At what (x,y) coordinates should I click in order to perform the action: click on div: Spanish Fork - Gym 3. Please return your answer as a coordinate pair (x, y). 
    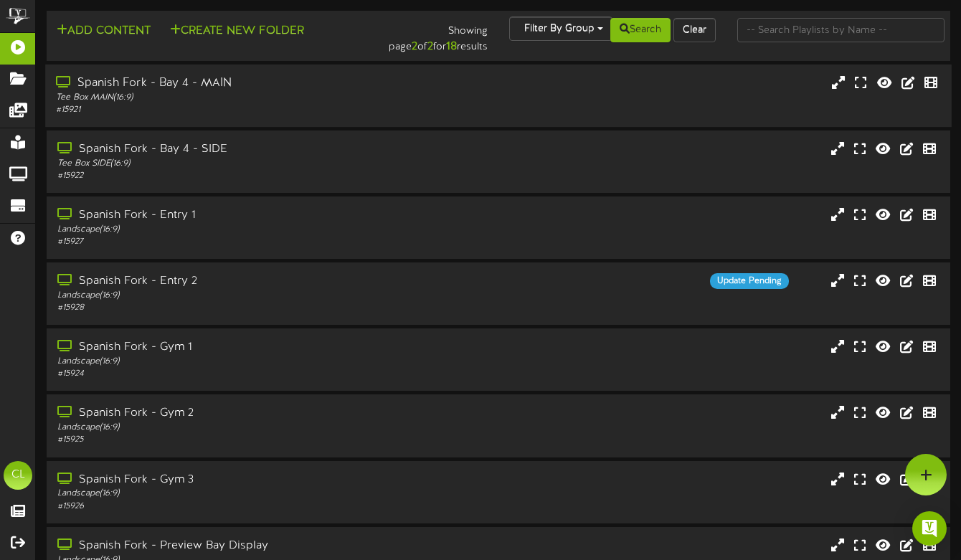
    Looking at the image, I should click on (234, 480).